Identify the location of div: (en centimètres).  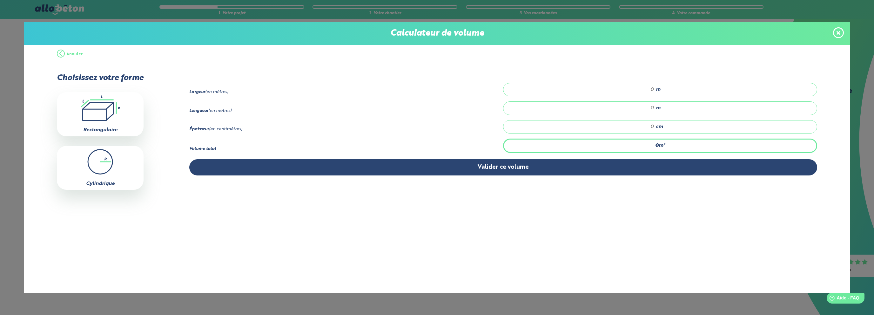
(346, 129).